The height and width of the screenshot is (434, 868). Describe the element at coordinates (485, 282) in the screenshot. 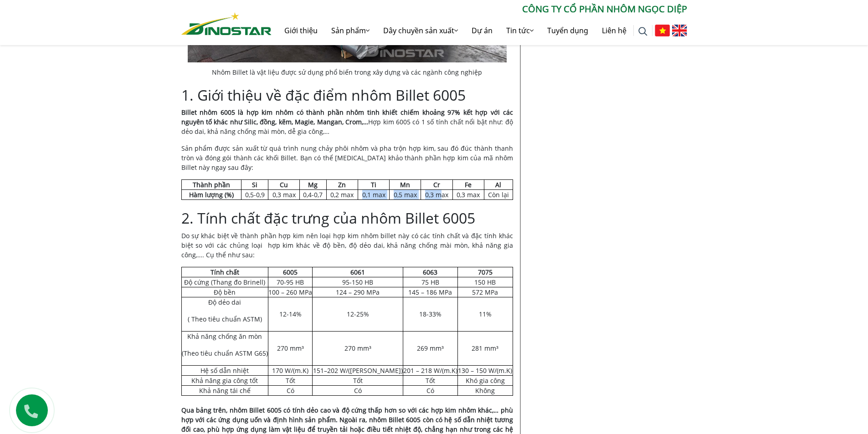

I see `span: 150 HB` at that location.